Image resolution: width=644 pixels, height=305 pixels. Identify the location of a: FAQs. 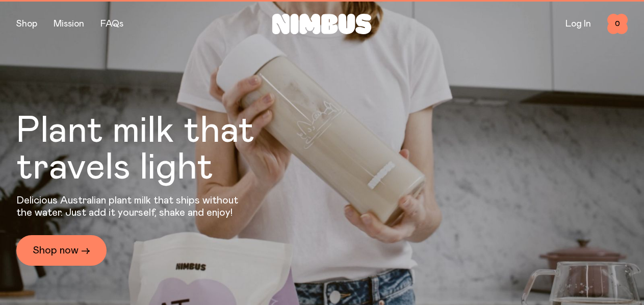
(111, 24).